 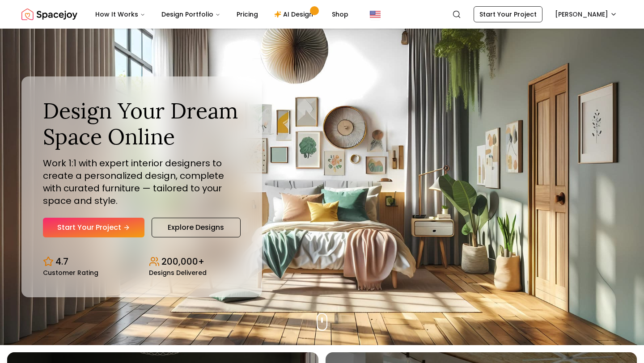 What do you see at coordinates (183, 261) in the screenshot?
I see `p: 200,000+` at bounding box center [183, 261].